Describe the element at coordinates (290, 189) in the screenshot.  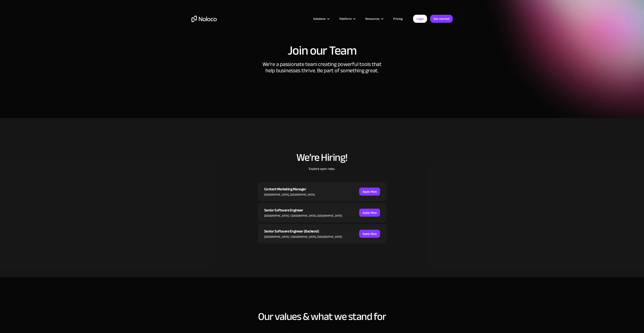
I see `div: Content Marketing Manager` at that location.